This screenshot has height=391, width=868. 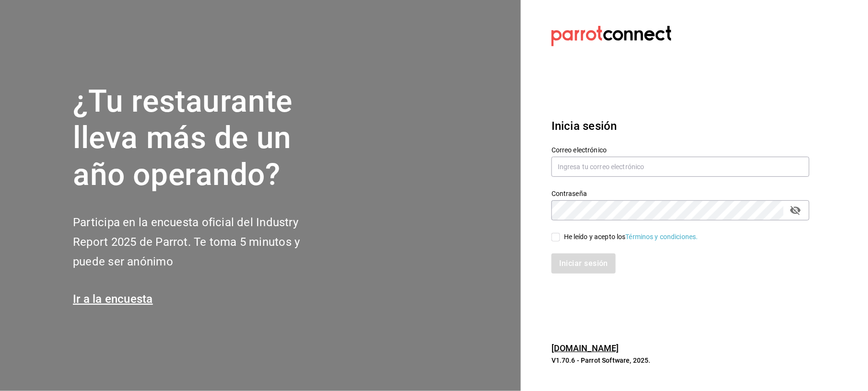 What do you see at coordinates (681, 150) in the screenshot?
I see `label: Correo electrónico` at bounding box center [681, 150].